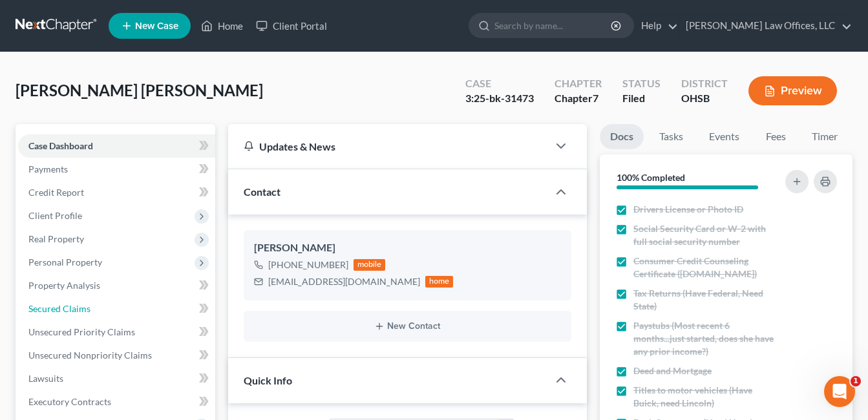 Image resolution: width=868 pixels, height=420 pixels. I want to click on span: Lawsuits, so click(46, 378).